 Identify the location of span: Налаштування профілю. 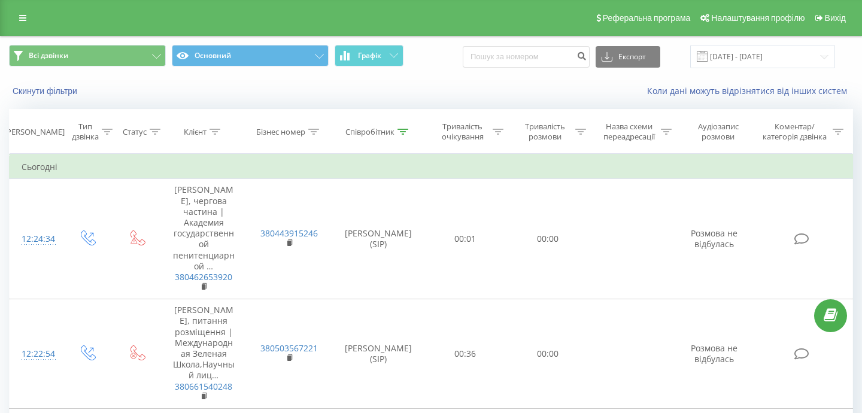
(758, 18).